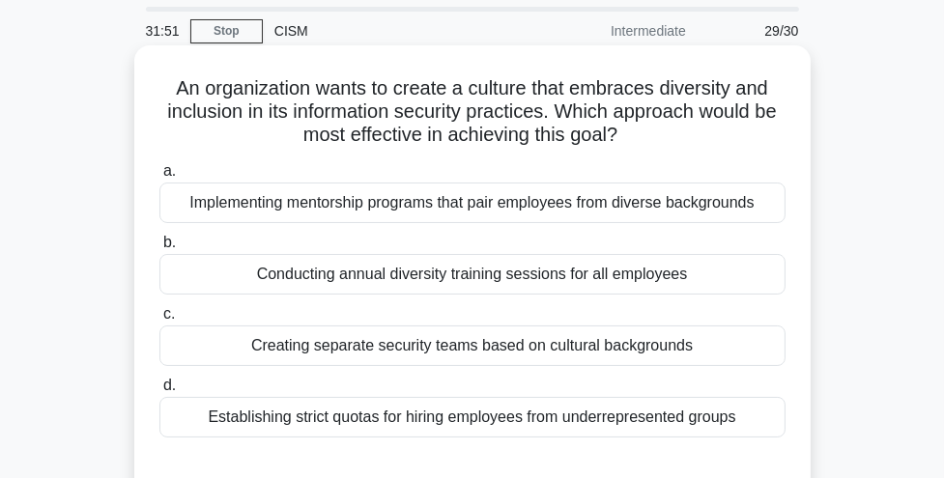 The image size is (944, 478). Describe the element at coordinates (754, 31) in the screenshot. I see `div: 29/30` at that location.